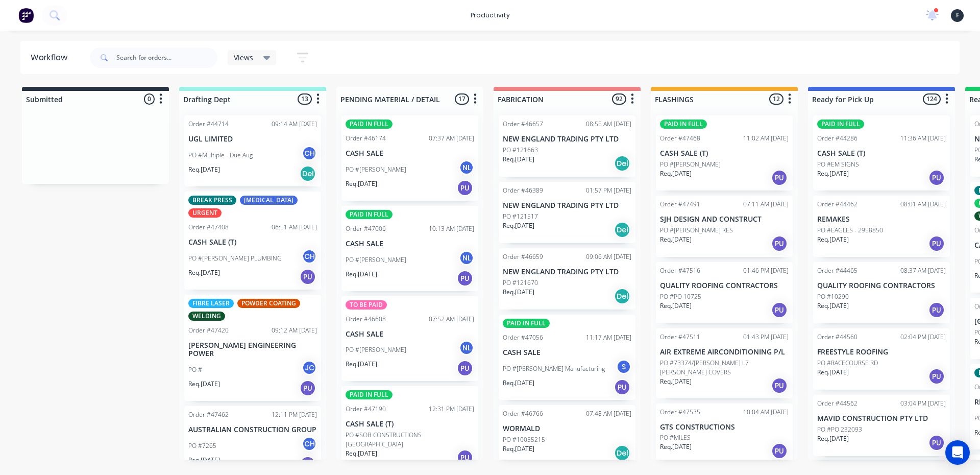  I want to click on div: Order #44560, so click(837, 337).